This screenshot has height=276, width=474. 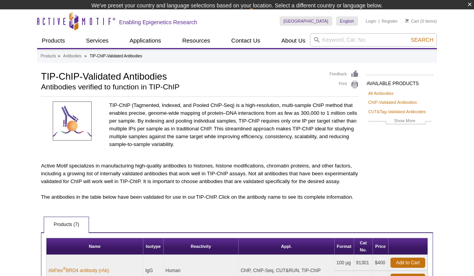 What do you see at coordinates (200, 174) in the screenshot?
I see `p: Active Motif specializes in manufacturing high-quality antibodies to histones, histone modificati...` at bounding box center [200, 174].